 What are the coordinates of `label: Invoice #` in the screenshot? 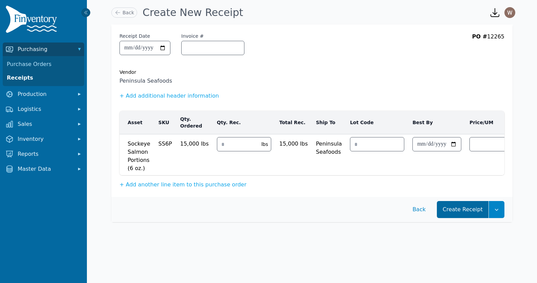 It's located at (193, 36).